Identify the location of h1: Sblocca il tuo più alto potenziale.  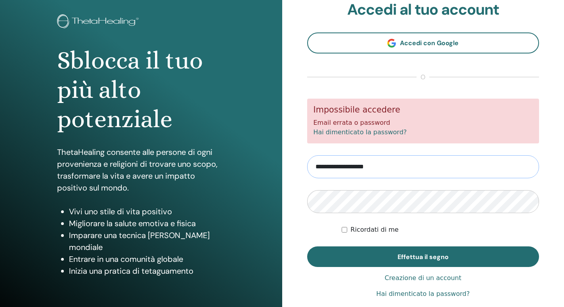
(141, 90).